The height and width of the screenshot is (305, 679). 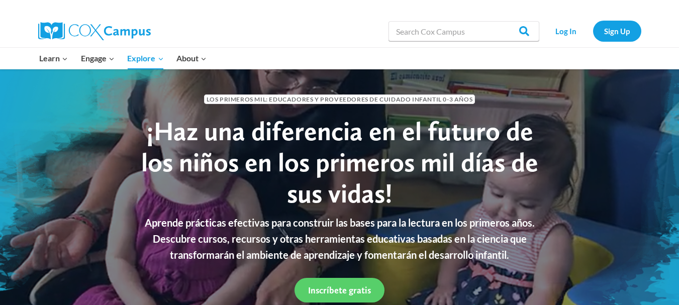 I want to click on a: Sign Up, so click(x=617, y=31).